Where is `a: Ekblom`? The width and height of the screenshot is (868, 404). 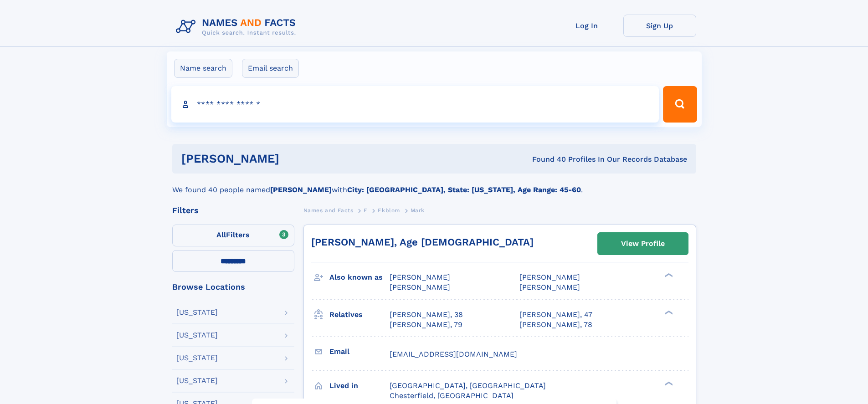
a: Ekblom is located at coordinates (389, 209).